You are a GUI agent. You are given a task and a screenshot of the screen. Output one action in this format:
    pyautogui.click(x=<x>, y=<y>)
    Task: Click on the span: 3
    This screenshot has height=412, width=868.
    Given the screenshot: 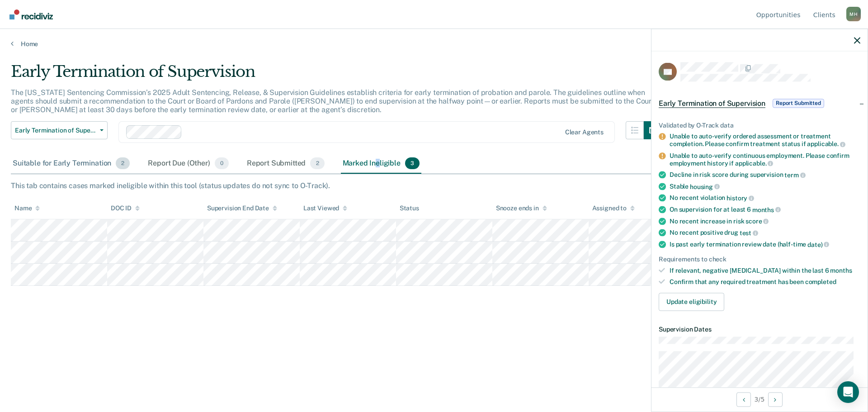 What is the action you would take?
    pyautogui.click(x=412, y=163)
    